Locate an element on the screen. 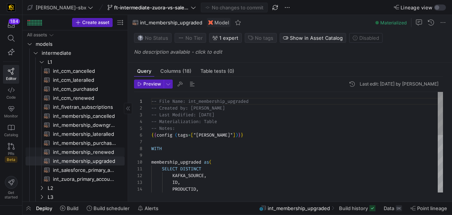 The width and height of the screenshot is (452, 215). span: Deploy is located at coordinates (44, 208).